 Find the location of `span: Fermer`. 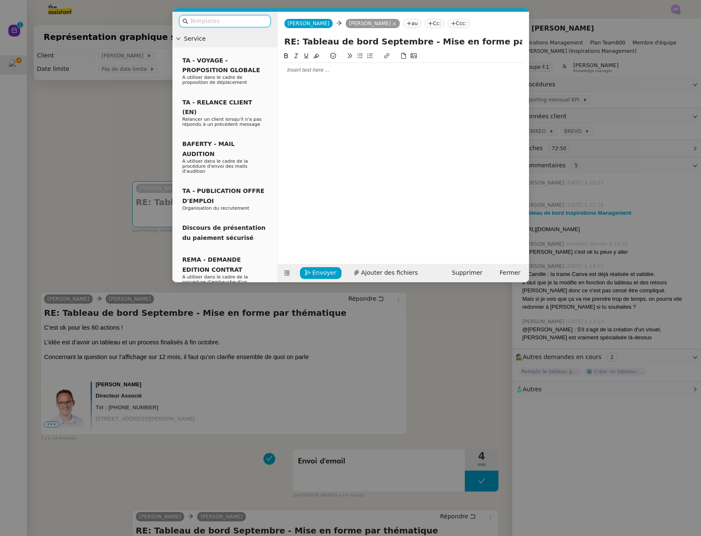

span: Fermer is located at coordinates (510, 273).